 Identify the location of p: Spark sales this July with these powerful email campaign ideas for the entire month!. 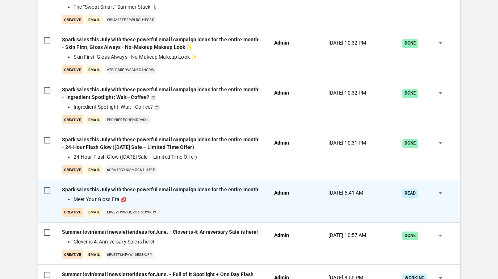
(162, 190).